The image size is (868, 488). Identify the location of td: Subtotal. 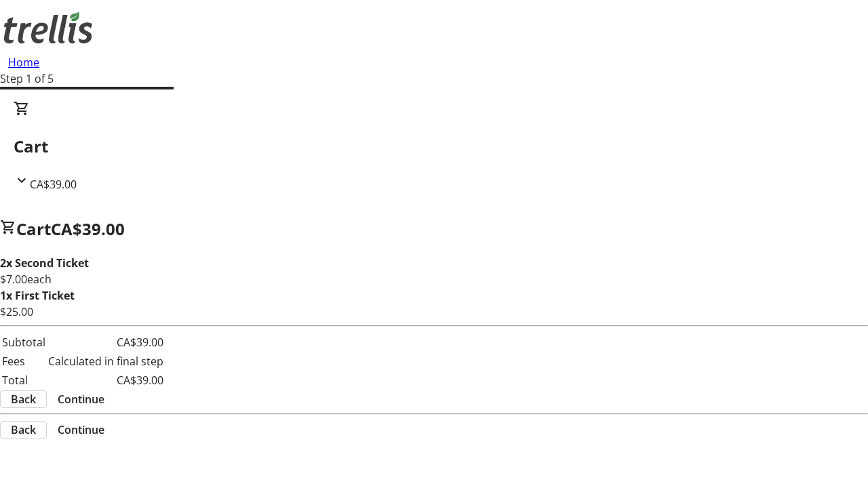
(24, 342).